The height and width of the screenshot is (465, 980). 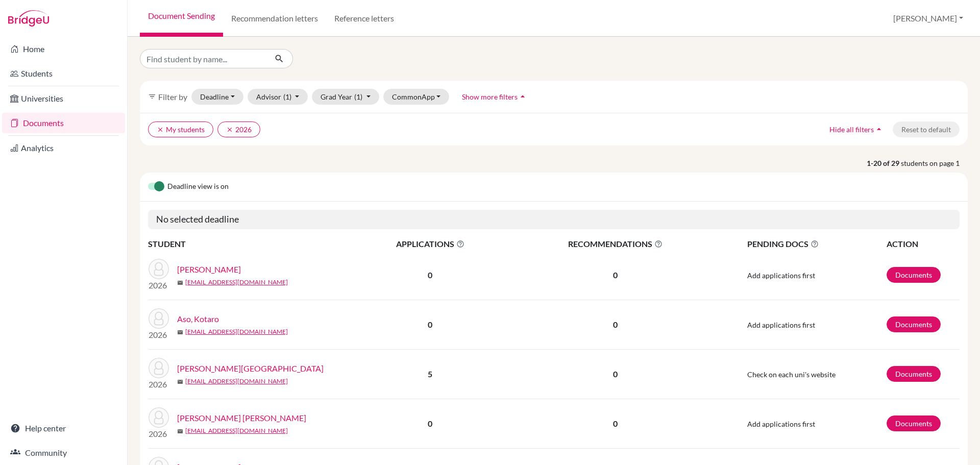 What do you see at coordinates (218, 97) in the screenshot?
I see `button: Deadline` at bounding box center [218, 97].